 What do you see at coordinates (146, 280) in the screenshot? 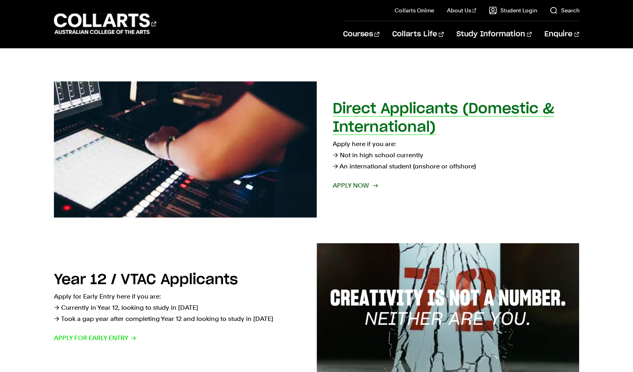
I see `h2: Year 12 / VTAC Applicants` at bounding box center [146, 280].